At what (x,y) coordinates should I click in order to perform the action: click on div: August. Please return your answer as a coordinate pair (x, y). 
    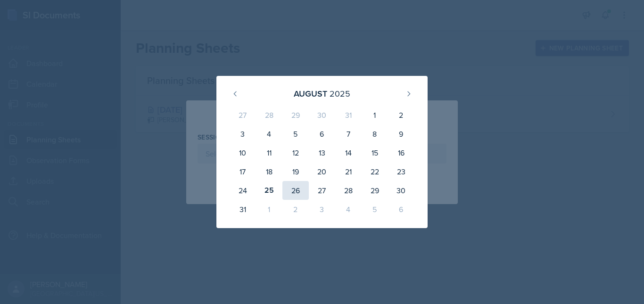
    Looking at the image, I should click on (310, 93).